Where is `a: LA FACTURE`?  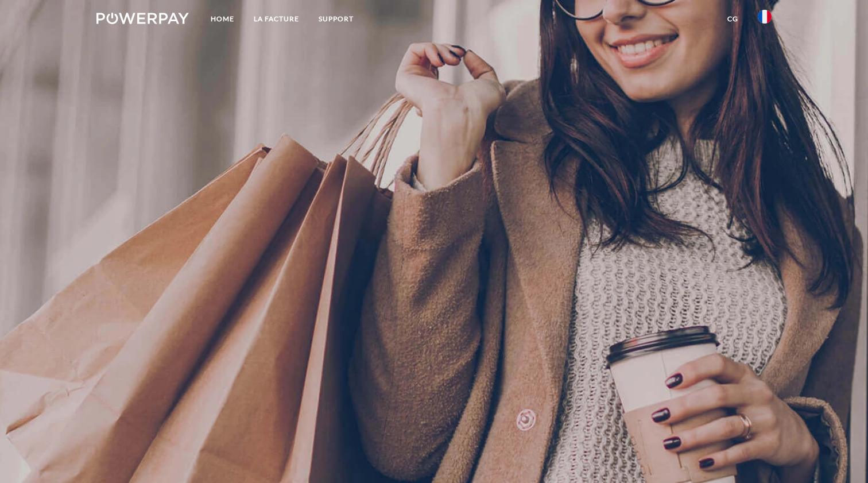
a: LA FACTURE is located at coordinates (276, 19).